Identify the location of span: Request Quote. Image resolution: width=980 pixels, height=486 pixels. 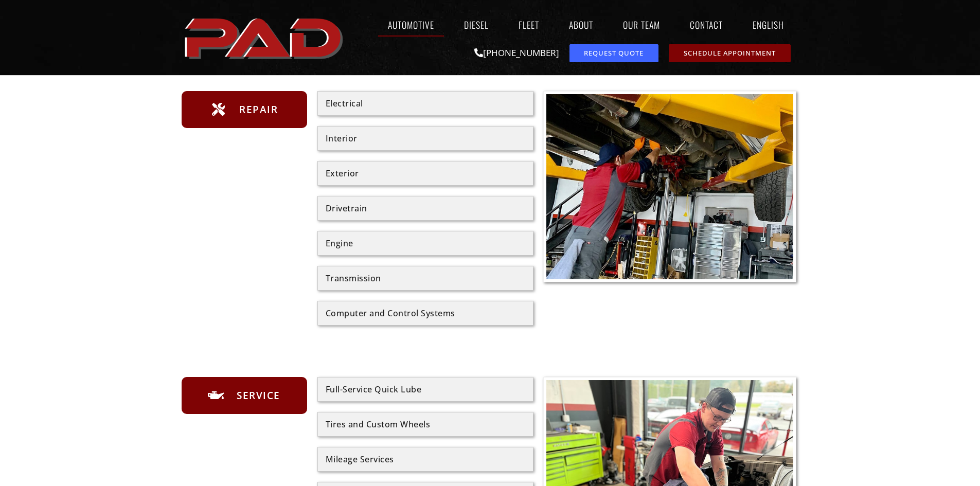
(614, 53).